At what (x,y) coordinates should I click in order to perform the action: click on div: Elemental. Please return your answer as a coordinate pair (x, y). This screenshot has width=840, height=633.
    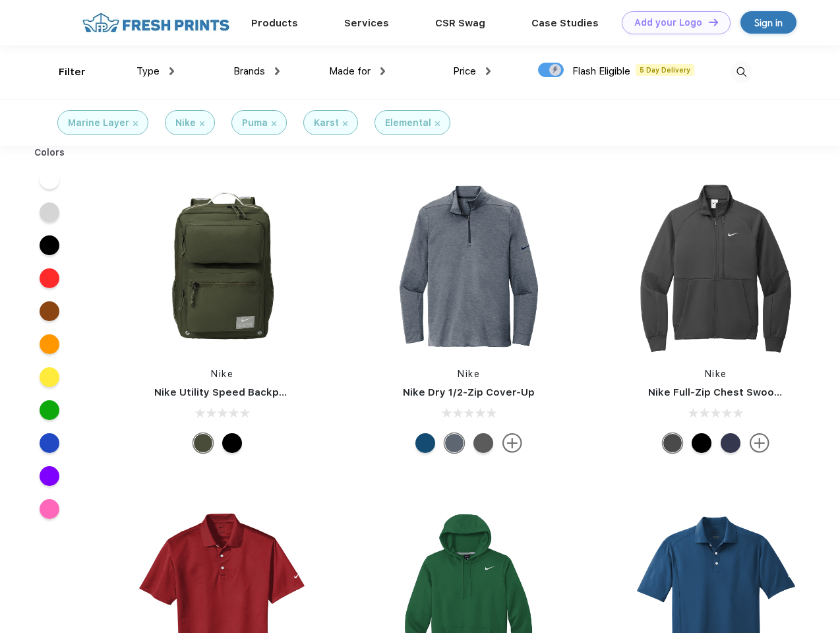
    Looking at the image, I should click on (408, 123).